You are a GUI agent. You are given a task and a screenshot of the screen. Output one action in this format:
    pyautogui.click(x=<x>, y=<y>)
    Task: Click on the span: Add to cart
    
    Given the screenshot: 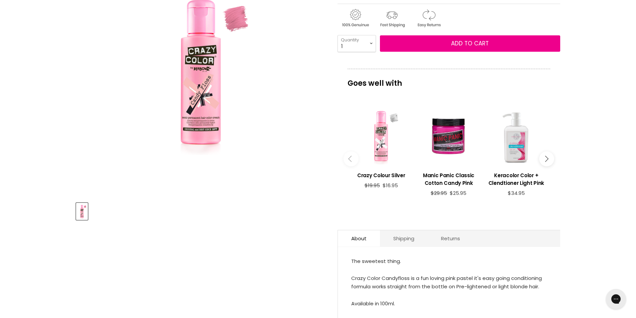 What is the action you would take?
    pyautogui.click(x=470, y=43)
    